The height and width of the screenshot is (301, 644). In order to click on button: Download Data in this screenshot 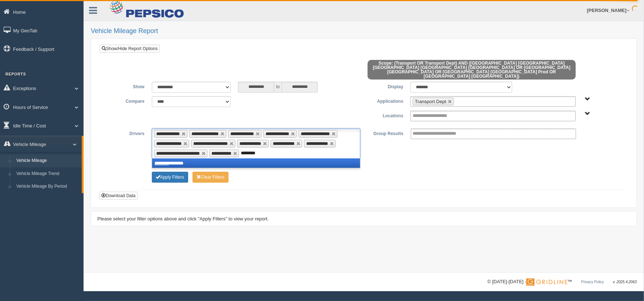, I will do `click(118, 196)`.